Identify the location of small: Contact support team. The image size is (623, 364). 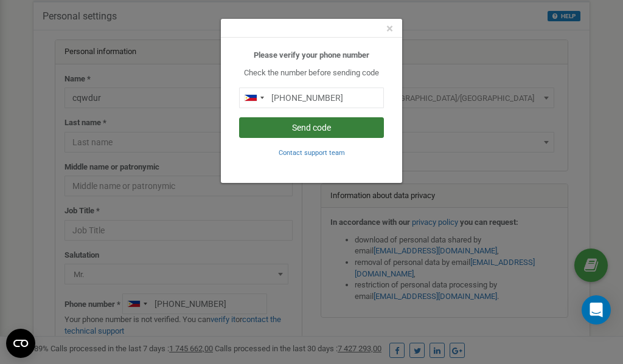
(312, 152).